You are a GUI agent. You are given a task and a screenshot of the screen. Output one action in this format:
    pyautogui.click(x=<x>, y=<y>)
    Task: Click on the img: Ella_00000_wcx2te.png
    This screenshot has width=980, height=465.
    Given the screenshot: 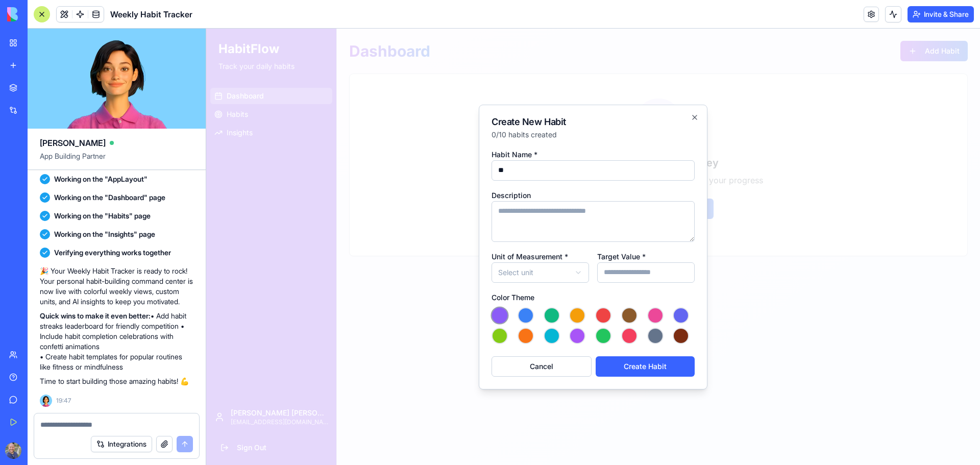 What is the action you would take?
    pyautogui.click(x=46, y=400)
    